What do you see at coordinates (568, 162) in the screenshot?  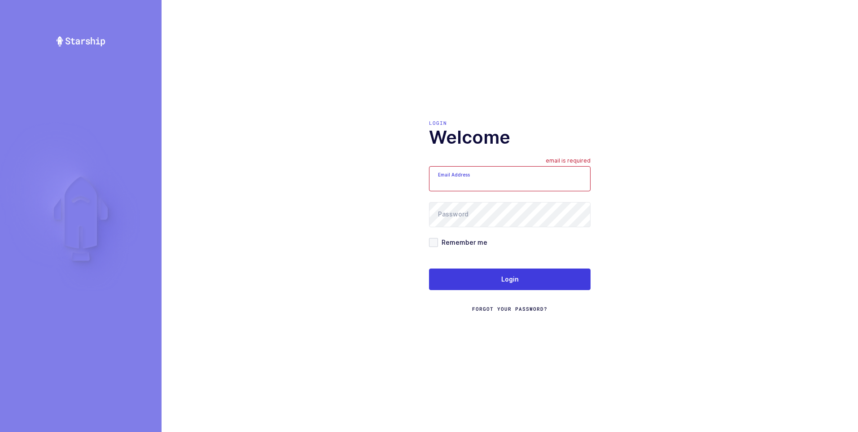 I see `div: email is required` at bounding box center [568, 162].